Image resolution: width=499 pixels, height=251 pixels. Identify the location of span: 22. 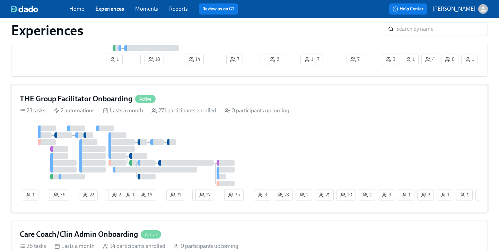
(88, 195).